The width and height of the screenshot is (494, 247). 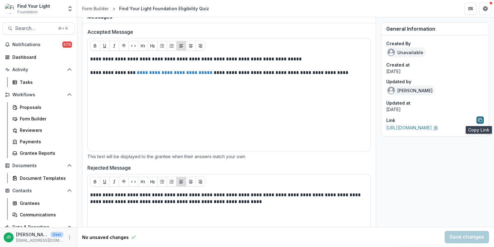 I want to click on div: Reviewers, so click(x=44, y=130).